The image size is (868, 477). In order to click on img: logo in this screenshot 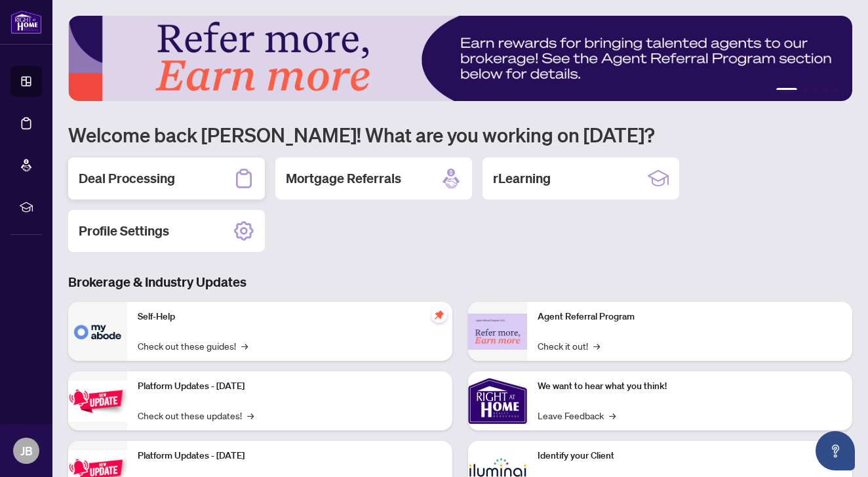, I will do `click(26, 21)`.